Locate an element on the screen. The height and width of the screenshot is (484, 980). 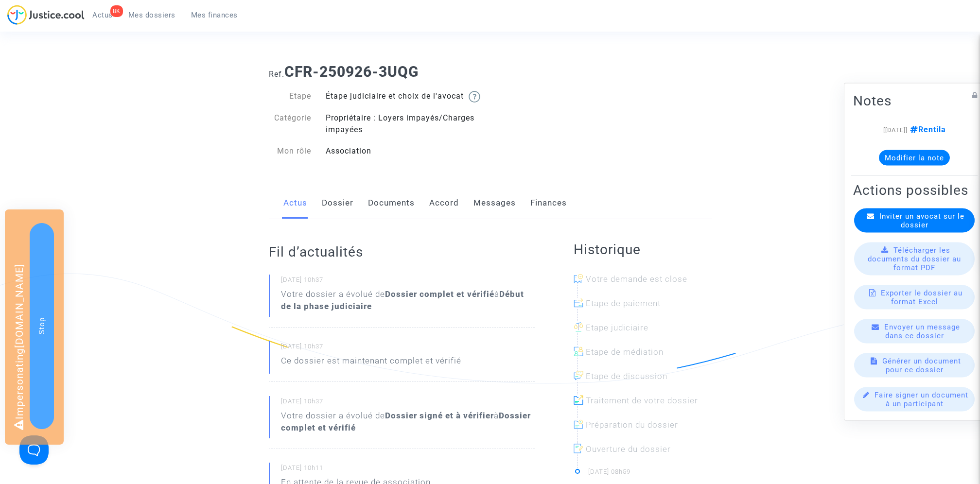
a: Finances is located at coordinates (548, 203).